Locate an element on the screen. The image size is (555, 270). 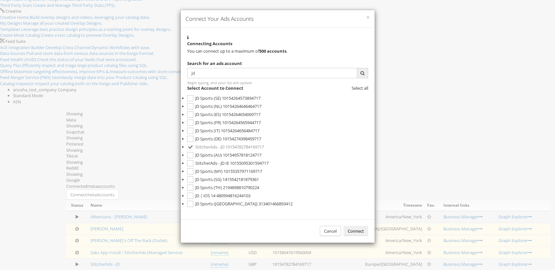
button: Connect is located at coordinates (356, 231).